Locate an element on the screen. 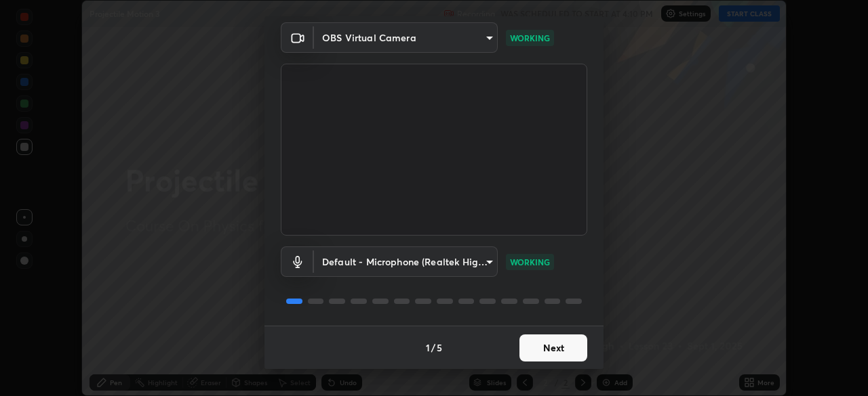  h4: 1 is located at coordinates (428, 347).